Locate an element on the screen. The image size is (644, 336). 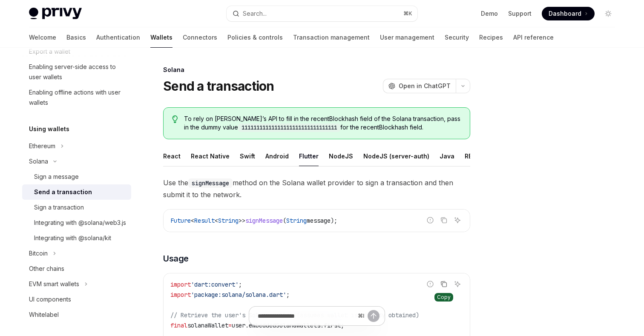
div: UI components is located at coordinates (50, 300).